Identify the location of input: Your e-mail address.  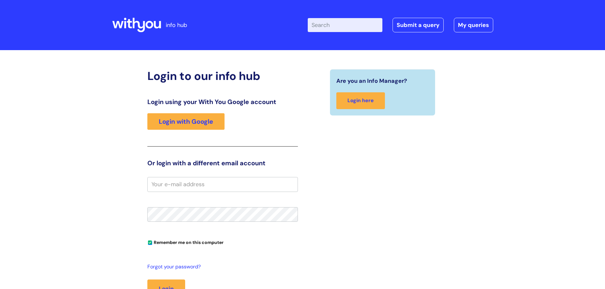
(223, 184).